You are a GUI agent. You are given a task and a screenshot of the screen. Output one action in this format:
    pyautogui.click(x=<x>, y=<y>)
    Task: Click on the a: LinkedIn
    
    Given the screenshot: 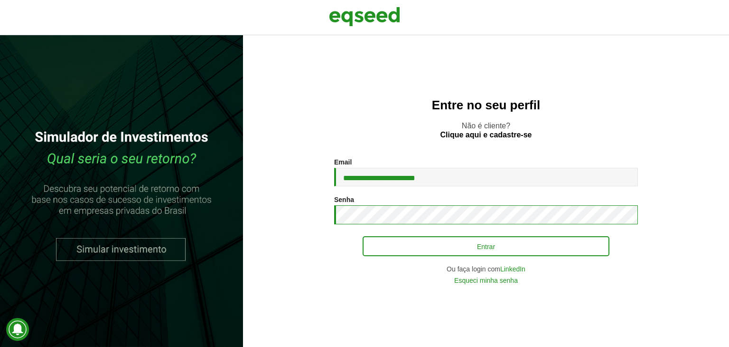 What is the action you would take?
    pyautogui.click(x=513, y=269)
    